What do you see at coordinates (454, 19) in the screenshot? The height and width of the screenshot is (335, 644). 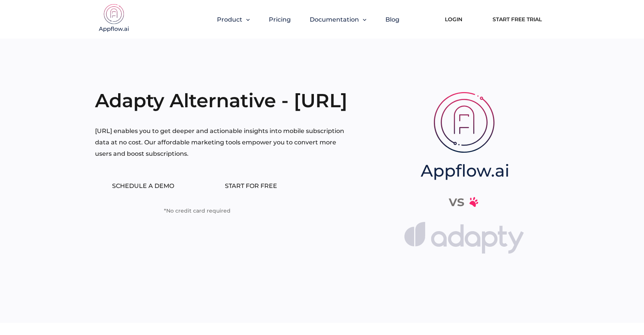 I see `a: Login` at bounding box center [454, 19].